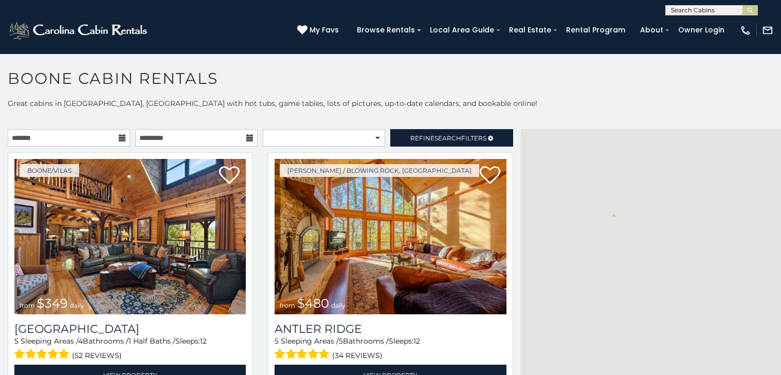  I want to click on span: $480, so click(313, 303).